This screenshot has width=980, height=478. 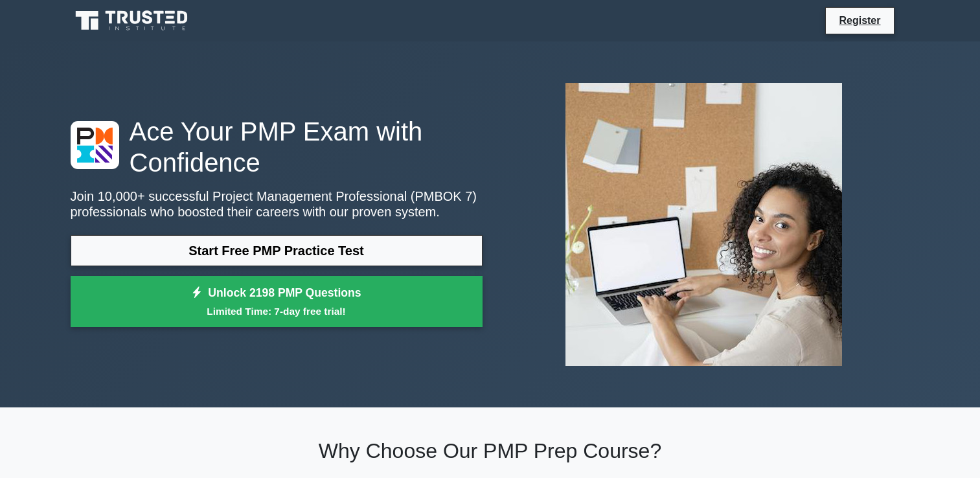 I want to click on p: Join 10,000+ successful Project Management Professional (PMBOK 7) professionals who boosted their..., so click(x=277, y=204).